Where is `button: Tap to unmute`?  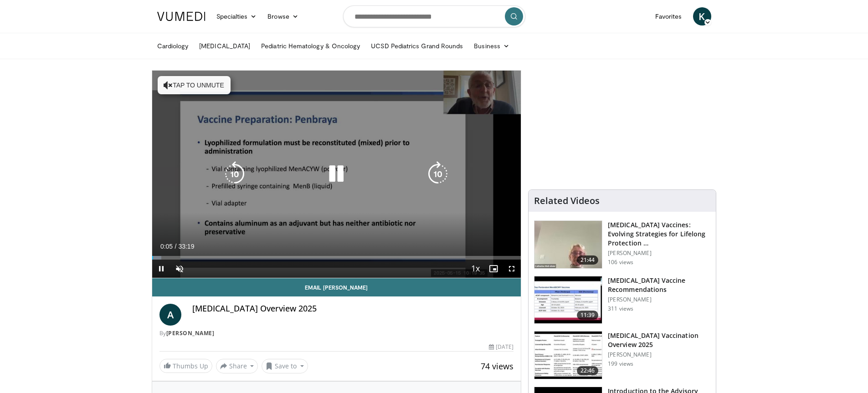 button: Tap to unmute is located at coordinates (194, 85).